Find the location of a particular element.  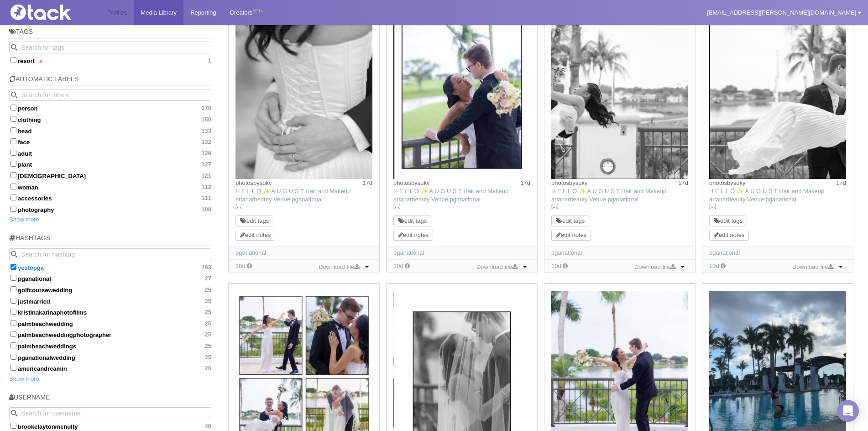

label: yestopga is located at coordinates (110, 267).